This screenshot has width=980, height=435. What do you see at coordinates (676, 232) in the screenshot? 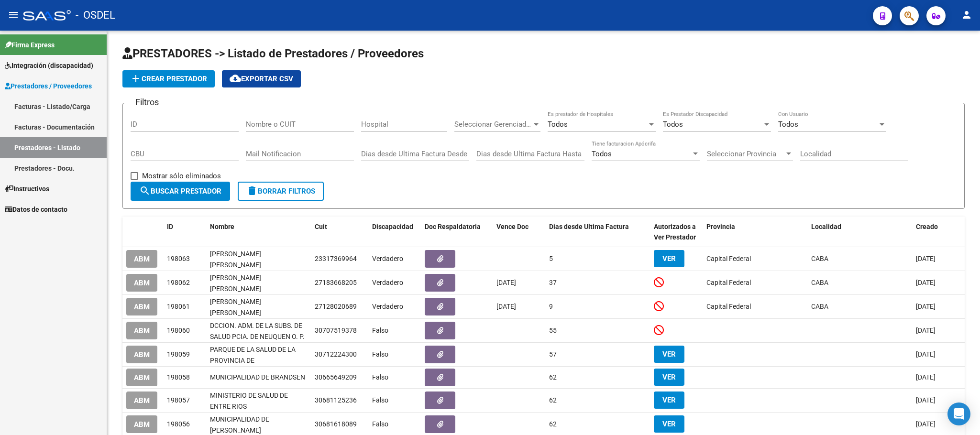
I see `datatable-header-cell: Autorizados a Ver Prestador` at bounding box center [676, 232].